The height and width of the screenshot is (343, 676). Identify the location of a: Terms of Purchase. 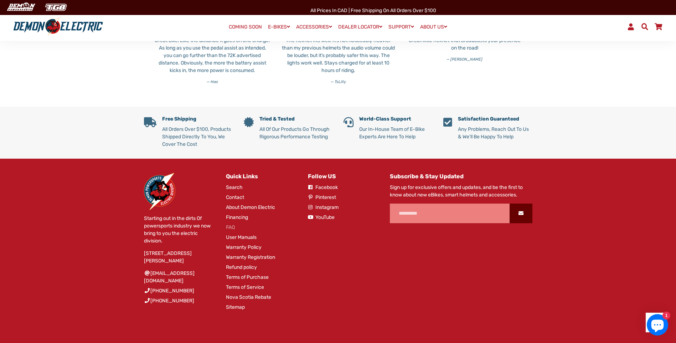
(247, 277).